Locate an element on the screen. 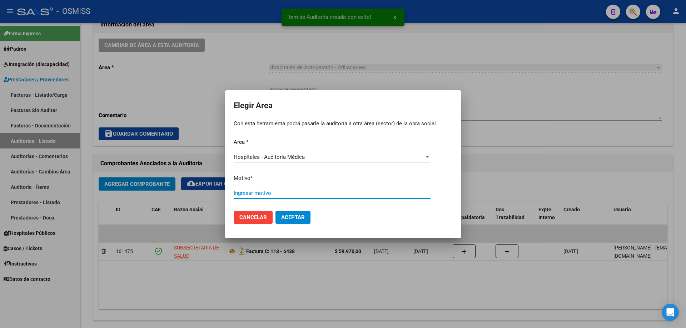  span: Cancelar is located at coordinates (253, 217).